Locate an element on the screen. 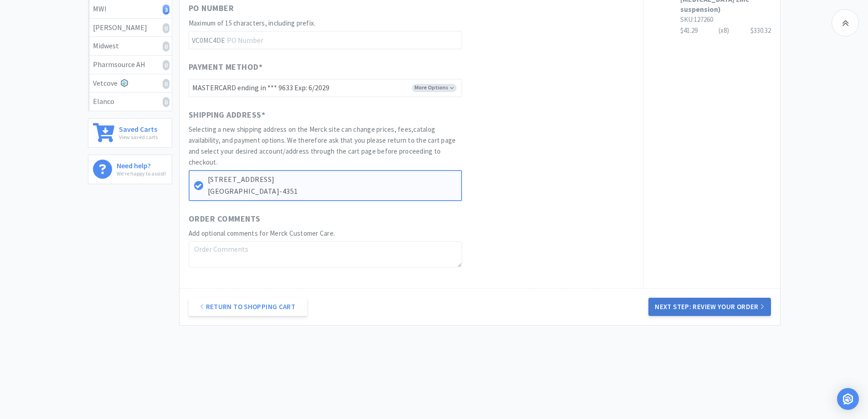  span: Add optional comments for Merck Customer Care. is located at coordinates (262, 233).